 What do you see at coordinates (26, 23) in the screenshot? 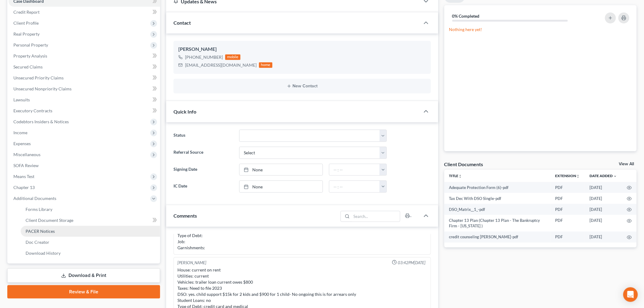
I see `span: Client Profile` at bounding box center [26, 23].